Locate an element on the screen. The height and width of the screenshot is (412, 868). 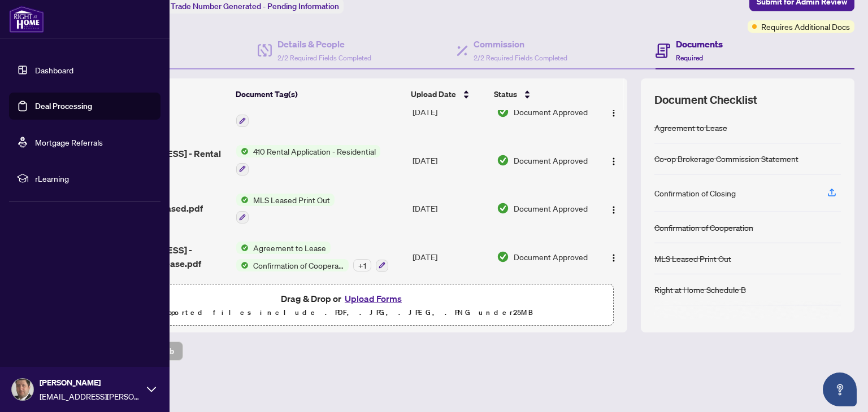
img: Profile Icon is located at coordinates (22, 390).